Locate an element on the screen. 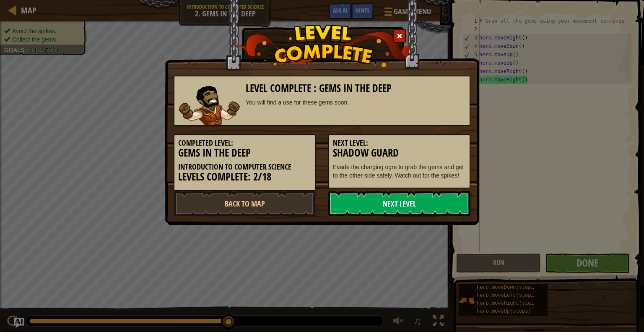  h3: Gems in the Deep is located at coordinates (245, 153).